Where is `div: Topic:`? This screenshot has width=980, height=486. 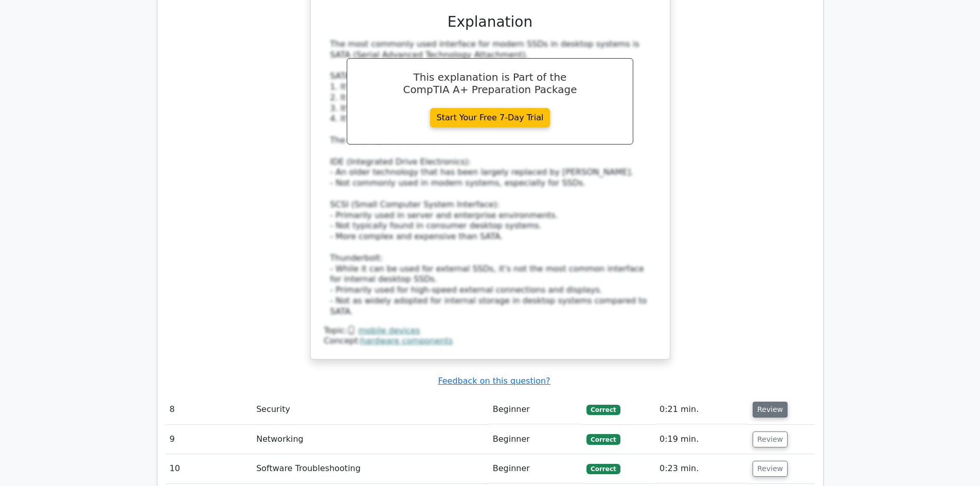 div: Topic: is located at coordinates (490, 330).